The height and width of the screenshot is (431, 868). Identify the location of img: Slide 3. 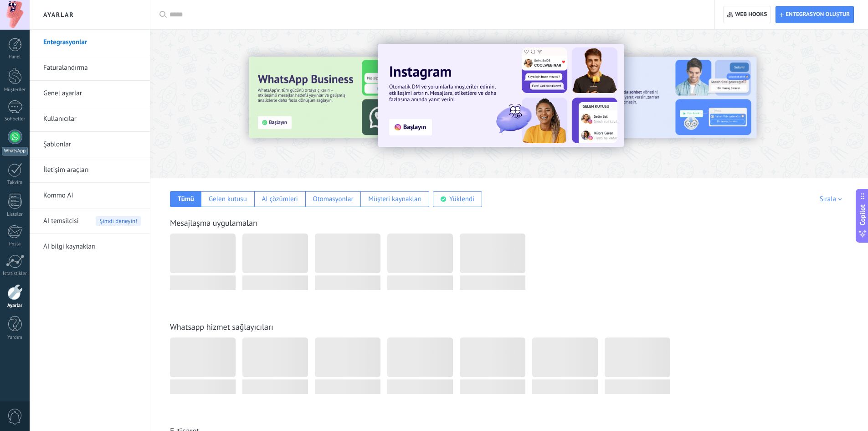
(346, 98).